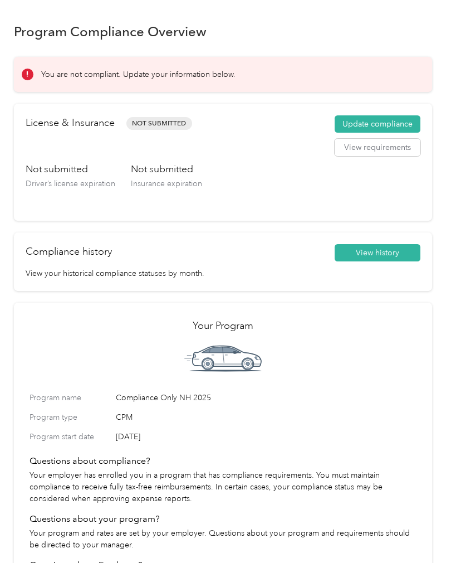 This screenshot has width=451, height=563. What do you see at coordinates (378, 253) in the screenshot?
I see `button: View history` at bounding box center [378, 253].